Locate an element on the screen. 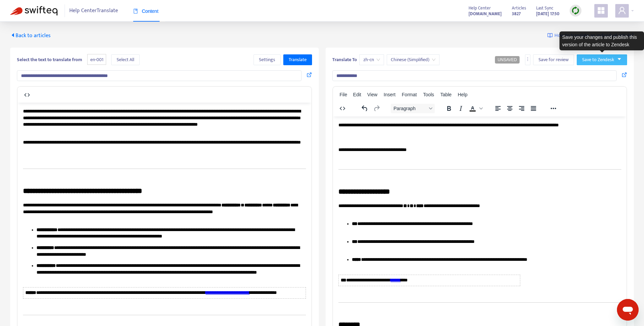  button: Select All is located at coordinates (125, 60).